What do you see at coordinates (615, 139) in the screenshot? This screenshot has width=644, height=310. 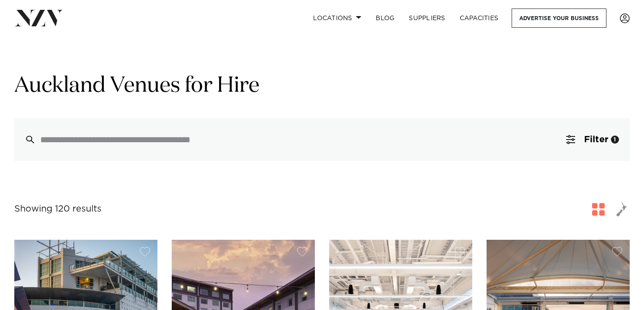 I see `div: 1` at bounding box center [615, 139].